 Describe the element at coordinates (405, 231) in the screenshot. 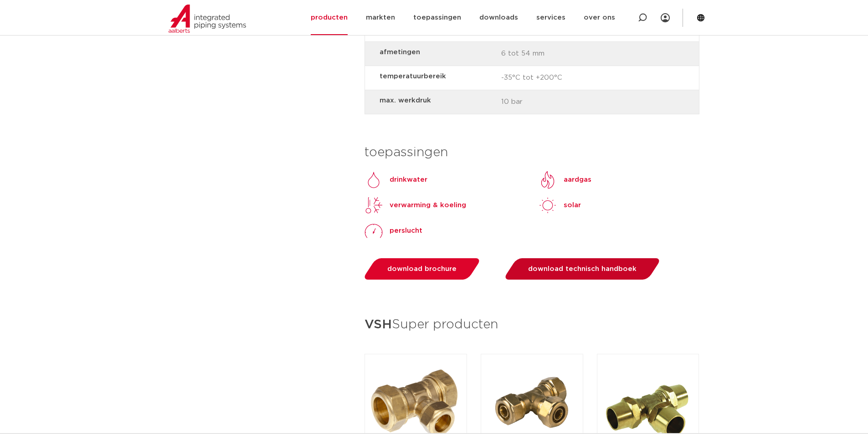

I see `p: perslucht` at that location.